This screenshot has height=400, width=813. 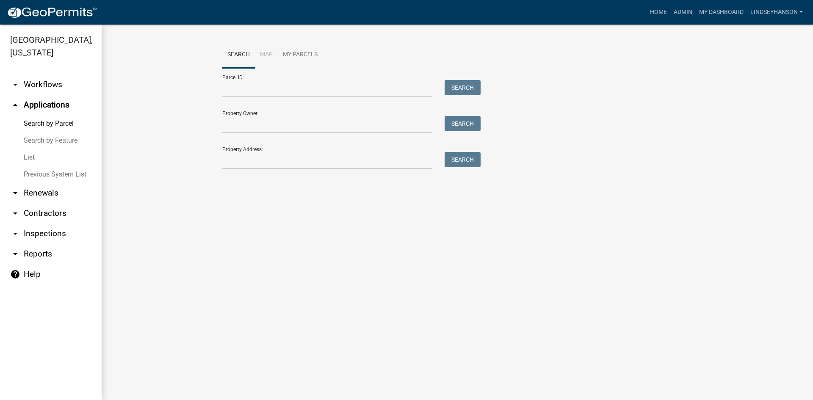 I want to click on a: Search, so click(x=239, y=55).